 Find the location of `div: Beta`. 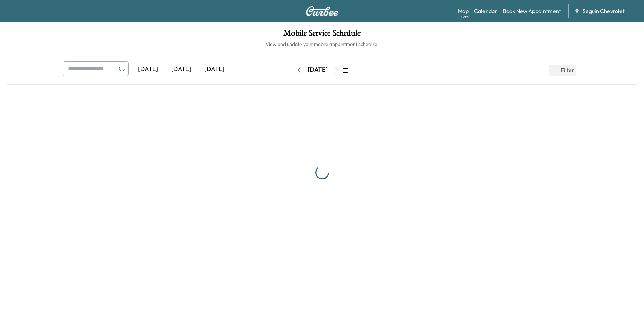

div: Beta is located at coordinates (465, 17).